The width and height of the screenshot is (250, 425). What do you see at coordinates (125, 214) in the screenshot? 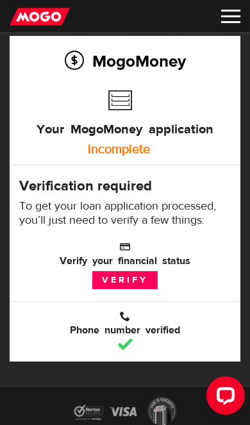
I see `p: To get your loan application processed, you’ll just need to verify a few things:` at bounding box center [125, 214].